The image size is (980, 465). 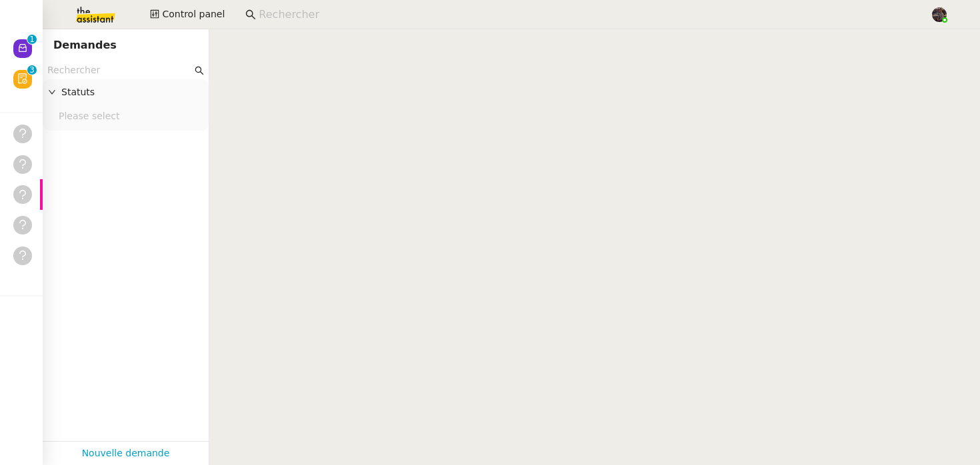 What do you see at coordinates (32, 70) in the screenshot?
I see `nz-badge-sup: 3` at bounding box center [32, 70].